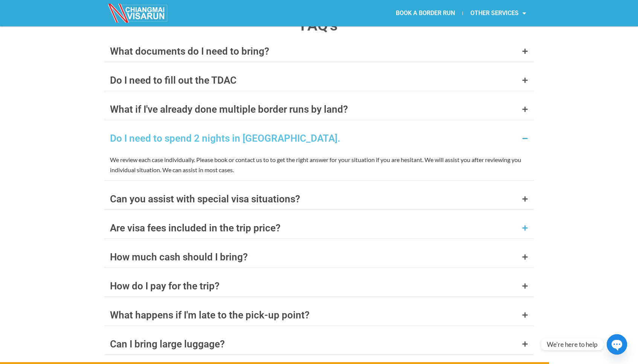 The image size is (638, 364). What do you see at coordinates (499, 13) in the screenshot?
I see `a: OTHER SERVICES` at bounding box center [499, 13].